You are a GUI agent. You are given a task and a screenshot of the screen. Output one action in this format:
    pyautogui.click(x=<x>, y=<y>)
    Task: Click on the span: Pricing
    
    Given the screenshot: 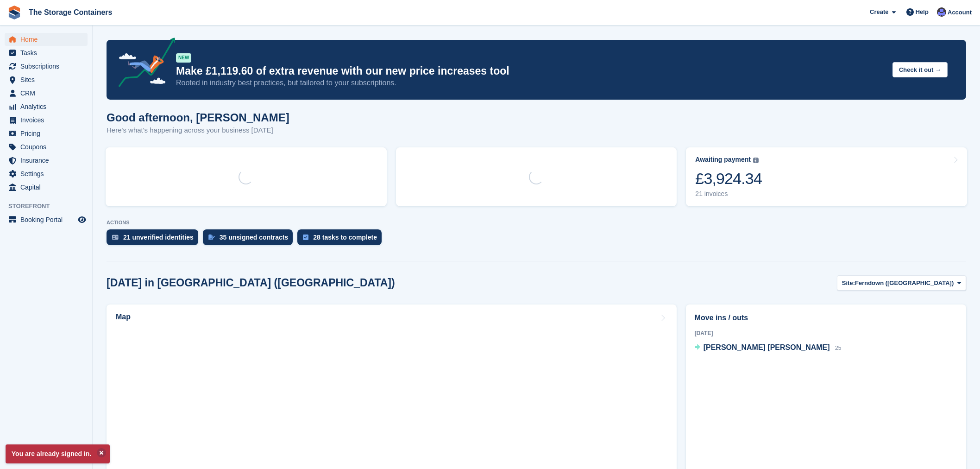 What is the action you would take?
    pyautogui.click(x=48, y=133)
    